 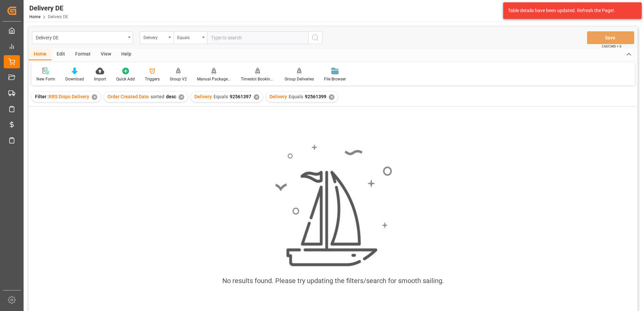 I want to click on div: Edit, so click(x=61, y=55).